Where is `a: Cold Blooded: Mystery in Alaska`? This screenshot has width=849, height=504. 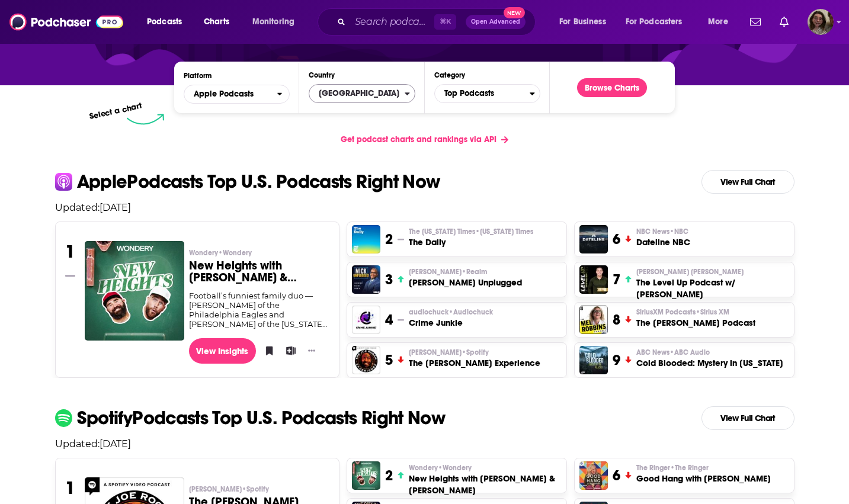
a: Cold Blooded: Mystery in Alaska is located at coordinates (594, 360).